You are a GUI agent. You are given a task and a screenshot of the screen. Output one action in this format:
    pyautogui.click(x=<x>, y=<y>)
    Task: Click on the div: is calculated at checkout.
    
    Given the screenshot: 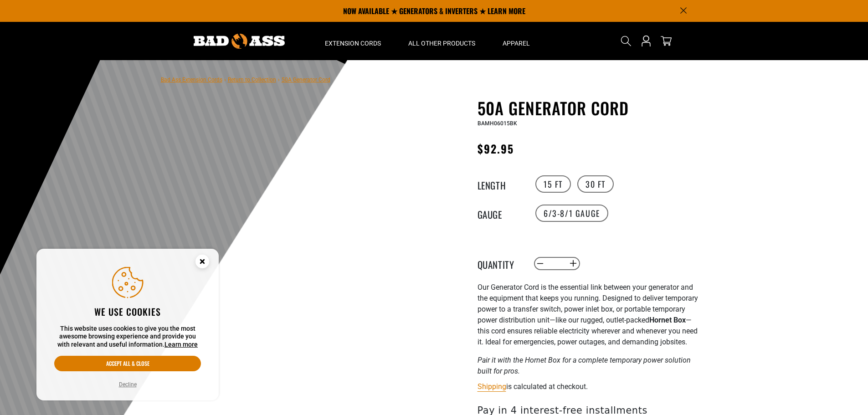 What is the action you would take?
    pyautogui.click(x=589, y=386)
    